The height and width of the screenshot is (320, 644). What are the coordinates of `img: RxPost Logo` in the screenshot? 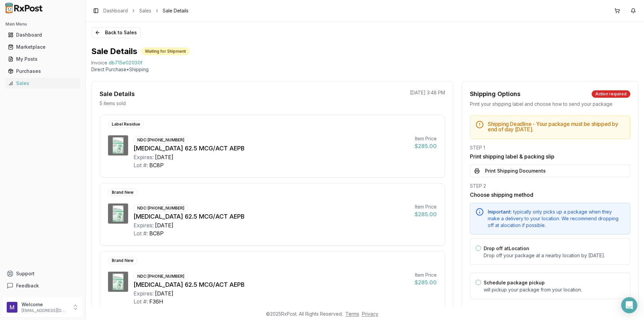 It's located at (24, 8).